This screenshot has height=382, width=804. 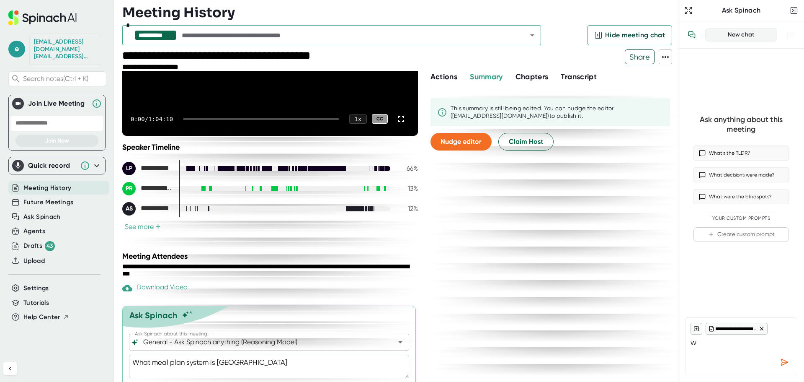 I want to click on span: Search notes (Ctrl + K), so click(x=63, y=78).